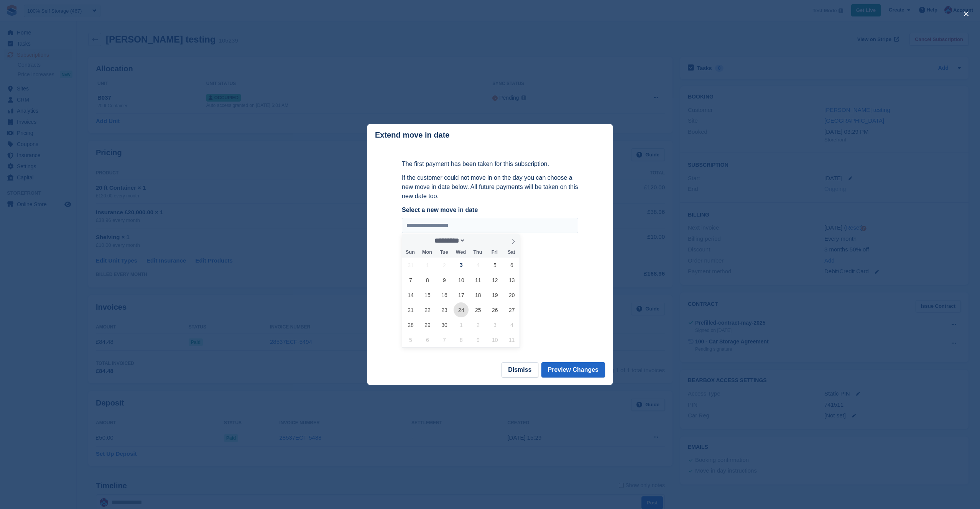 The width and height of the screenshot is (980, 509). What do you see at coordinates (478, 309) in the screenshot?
I see `span: September 25, 2025` at bounding box center [478, 309].